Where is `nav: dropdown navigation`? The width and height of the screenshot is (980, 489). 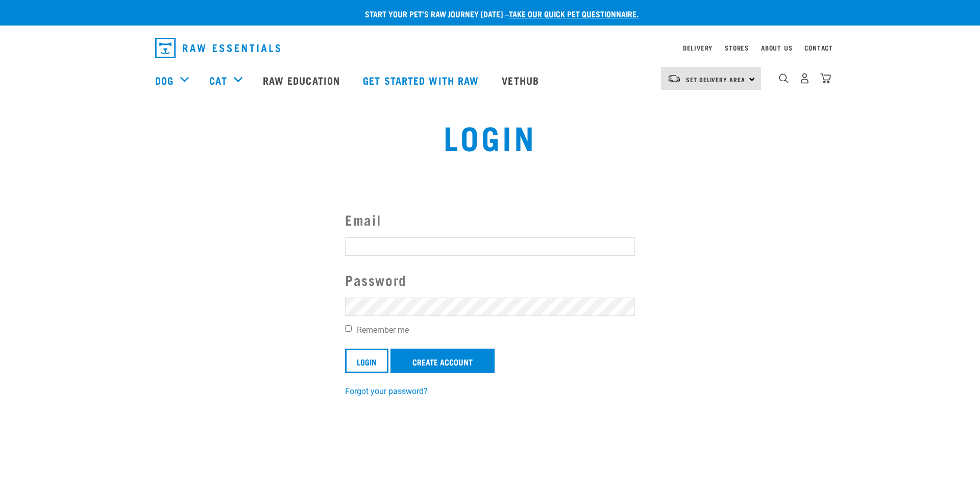
nav: dropdown navigation is located at coordinates (490, 48).